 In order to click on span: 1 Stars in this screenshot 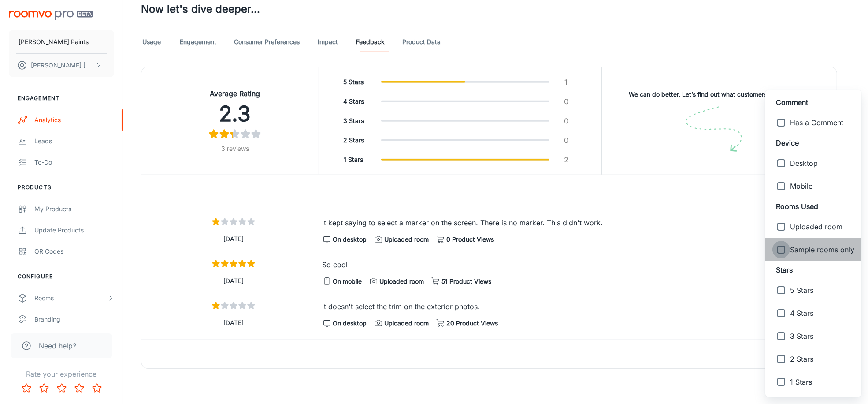, I will do `click(822, 382)`.